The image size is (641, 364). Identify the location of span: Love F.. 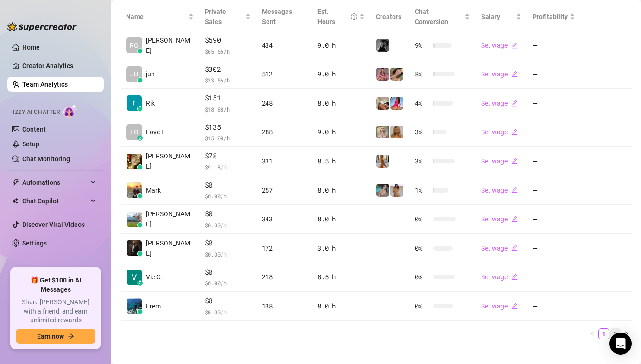
(156, 132).